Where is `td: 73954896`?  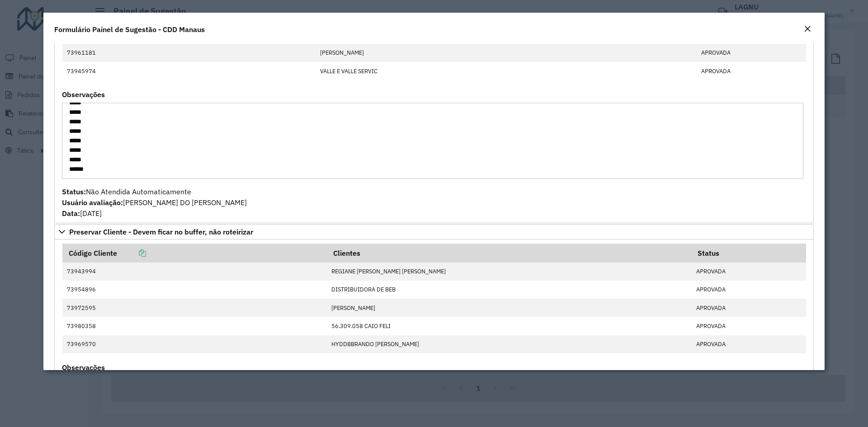
td: 73954896 is located at coordinates (194, 289).